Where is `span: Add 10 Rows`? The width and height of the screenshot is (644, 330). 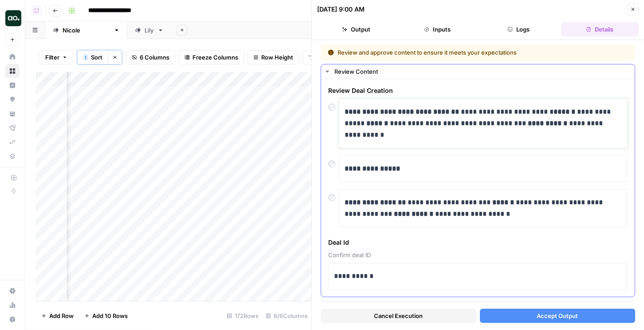 span: Add 10 Rows is located at coordinates (110, 316).